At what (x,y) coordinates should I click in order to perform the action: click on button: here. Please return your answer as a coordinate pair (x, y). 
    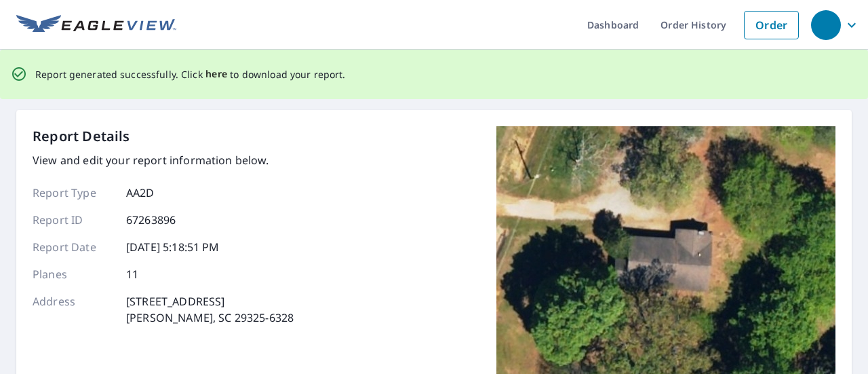
    Looking at the image, I should click on (217, 74).